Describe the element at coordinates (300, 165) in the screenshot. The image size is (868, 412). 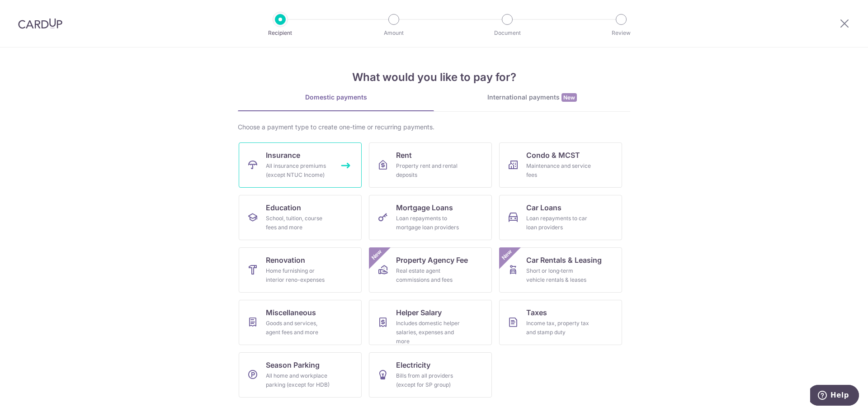
I see `a: InsuranceAll insurance premiums (except NTUC Income)` at that location.